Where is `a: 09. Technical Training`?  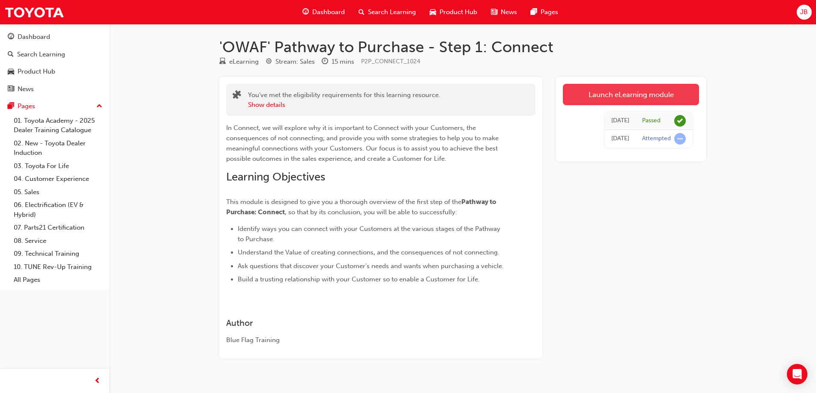 a: 09. Technical Training is located at coordinates (58, 254).